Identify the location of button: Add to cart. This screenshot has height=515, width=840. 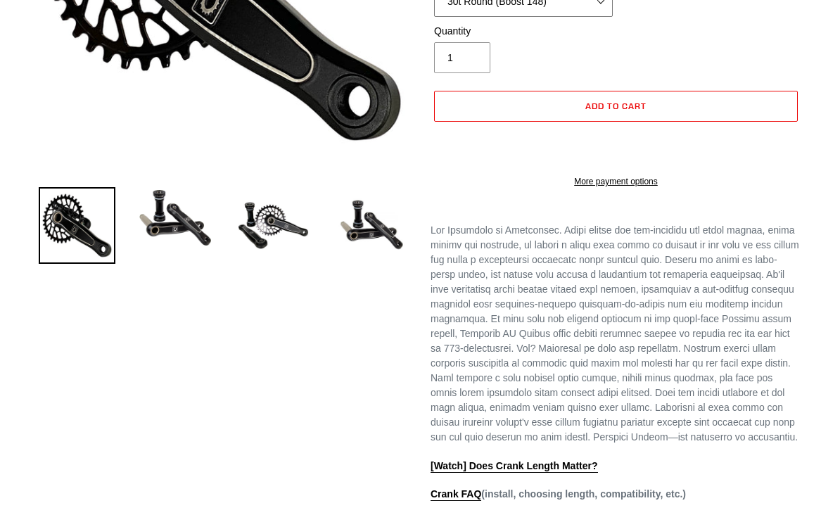
(616, 106).